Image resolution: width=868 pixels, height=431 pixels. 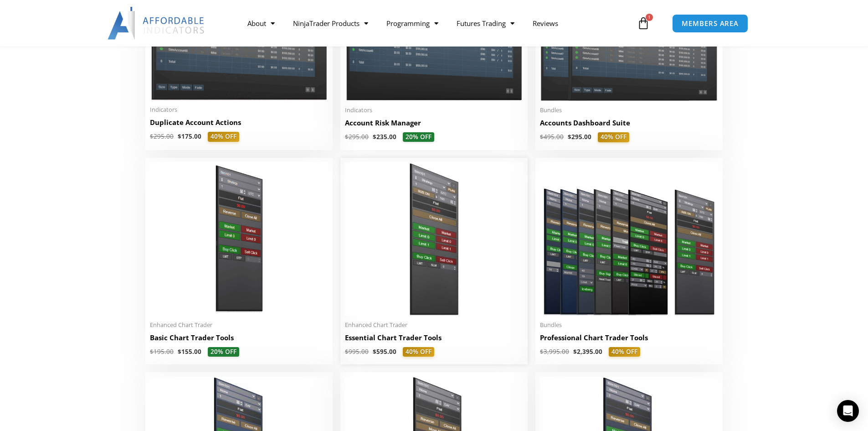 I want to click on h2: Basic Chart Trader Tools, so click(x=239, y=338).